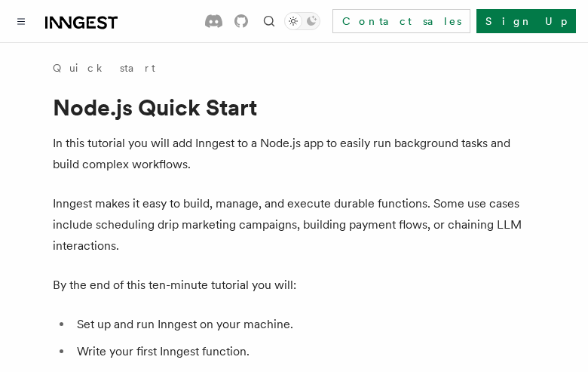  What do you see at coordinates (270, 21) in the screenshot?
I see `button: Find something...` at bounding box center [270, 21].